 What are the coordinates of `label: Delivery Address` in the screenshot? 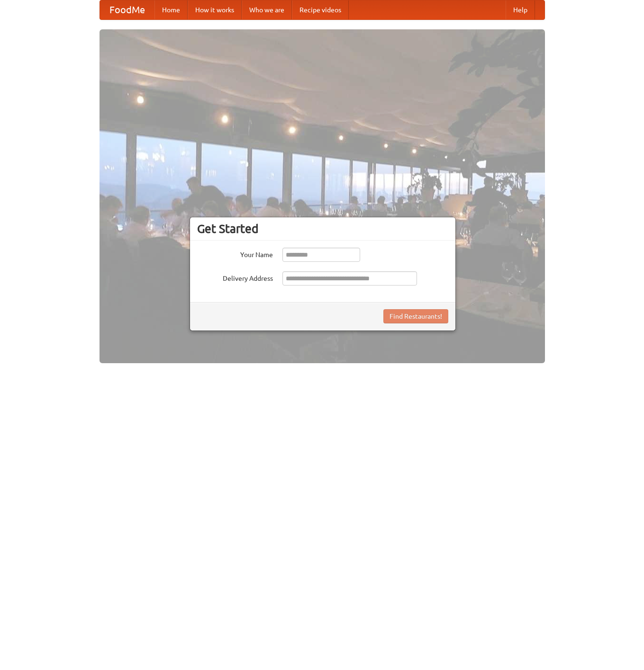 It's located at (235, 277).